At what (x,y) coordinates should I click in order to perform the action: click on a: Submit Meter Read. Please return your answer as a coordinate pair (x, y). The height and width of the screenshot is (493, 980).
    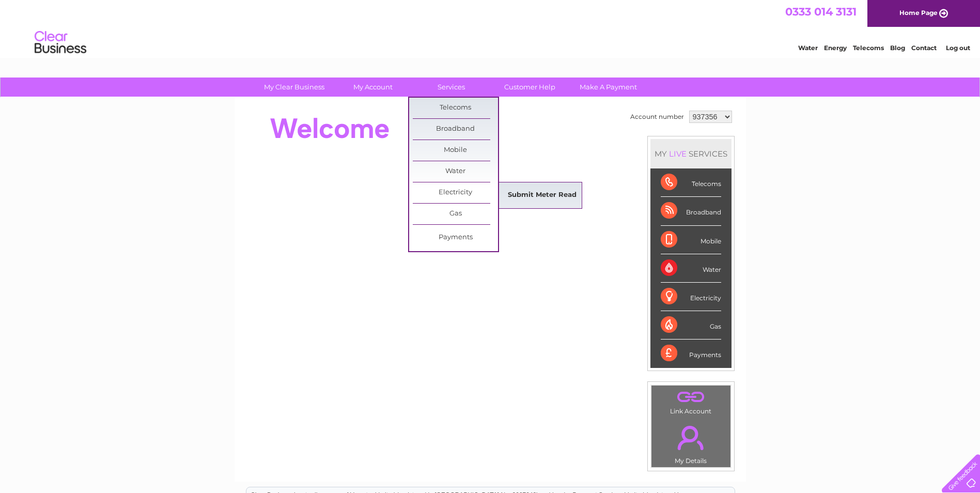
    Looking at the image, I should click on (542, 196).